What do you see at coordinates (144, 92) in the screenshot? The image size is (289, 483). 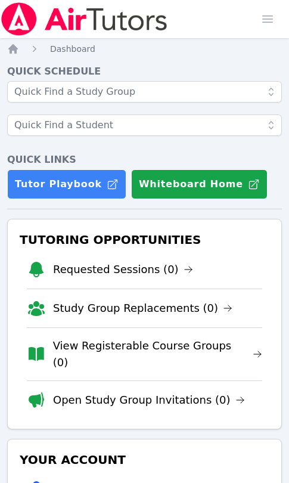 I see `input: Quick Find a Study Group` at bounding box center [144, 92].